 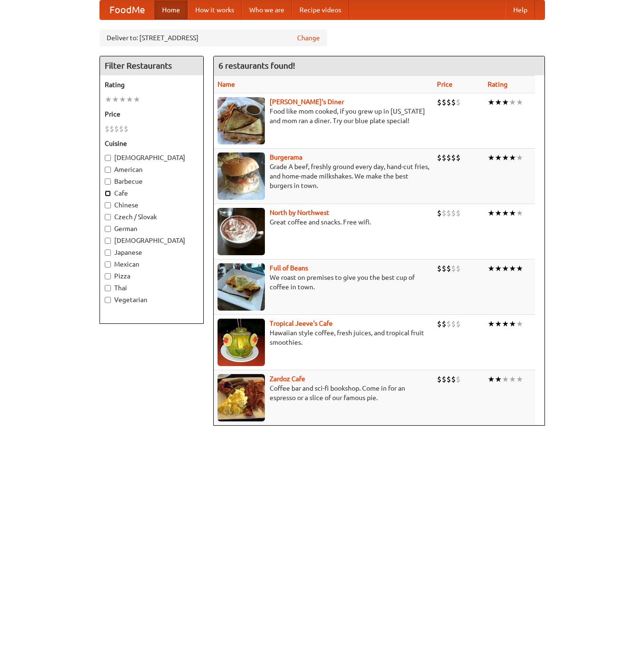 I want to click on p: Hawaiian style coffee, fresh juices, and tropical fruit smoothies., so click(x=323, y=337).